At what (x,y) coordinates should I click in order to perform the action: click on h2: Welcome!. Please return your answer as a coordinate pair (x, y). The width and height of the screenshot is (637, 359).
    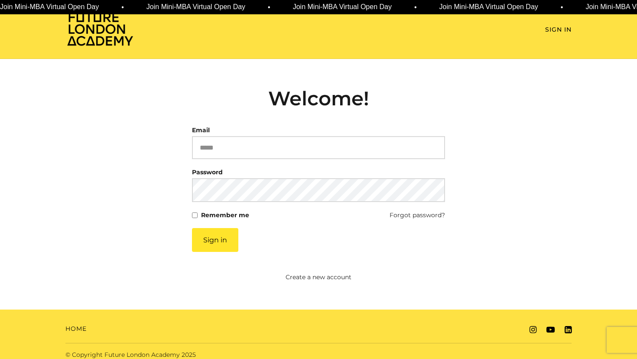
    Looking at the image, I should click on (319, 98).